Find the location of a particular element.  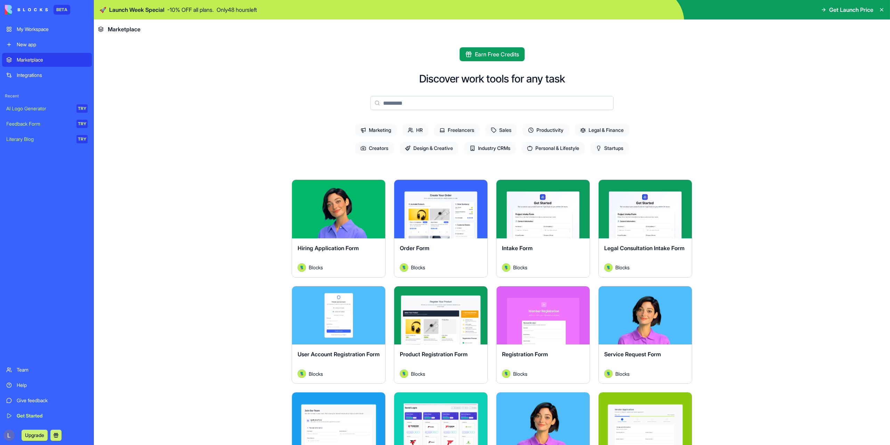

div: Help is located at coordinates (52, 385).